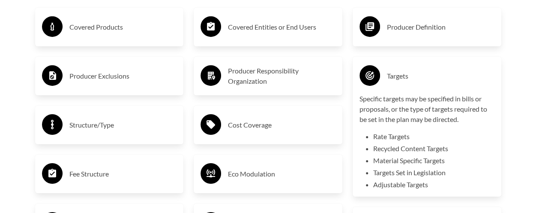  Describe the element at coordinates (123, 27) in the screenshot. I see `h3: Covered Products` at that location.